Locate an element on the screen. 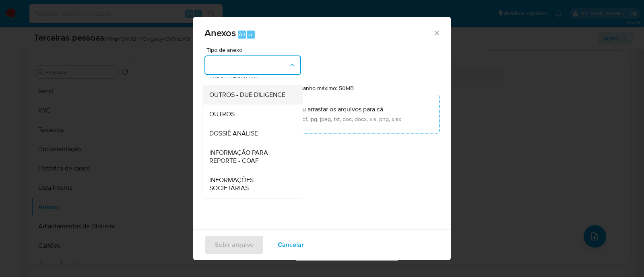 The width and height of the screenshot is (644, 277). span: a is located at coordinates (251, 34).